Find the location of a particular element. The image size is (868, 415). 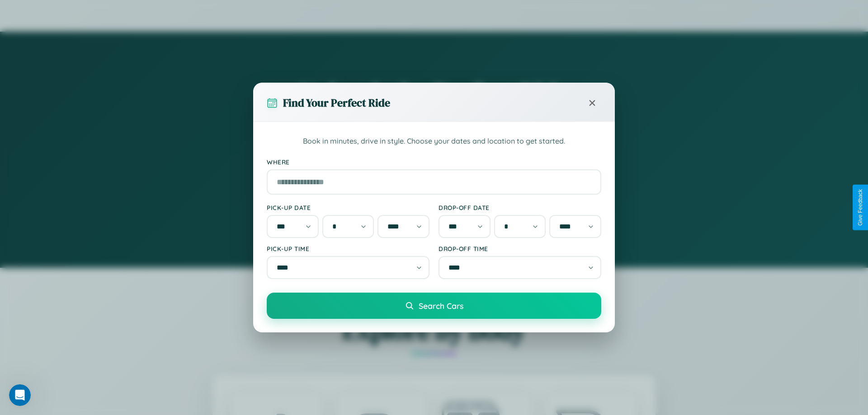

label: Pick-up Time is located at coordinates (349, 248).